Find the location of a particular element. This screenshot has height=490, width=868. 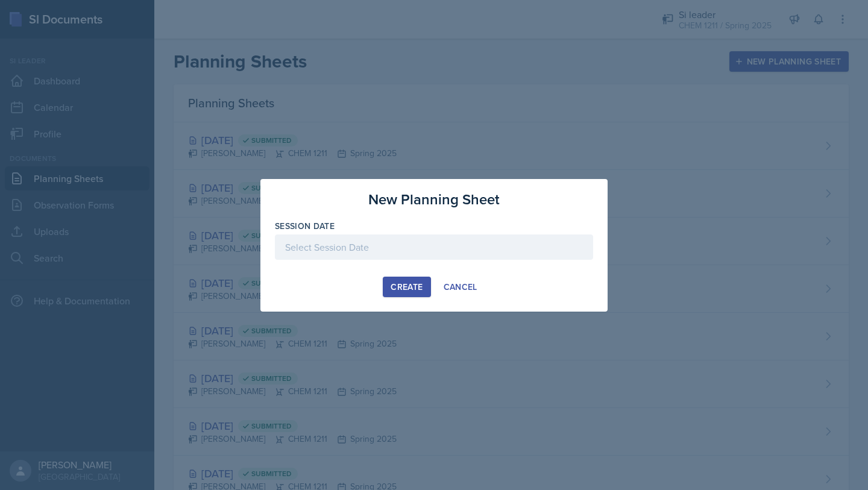

h3: New Planning Sheet is located at coordinates (434, 200).